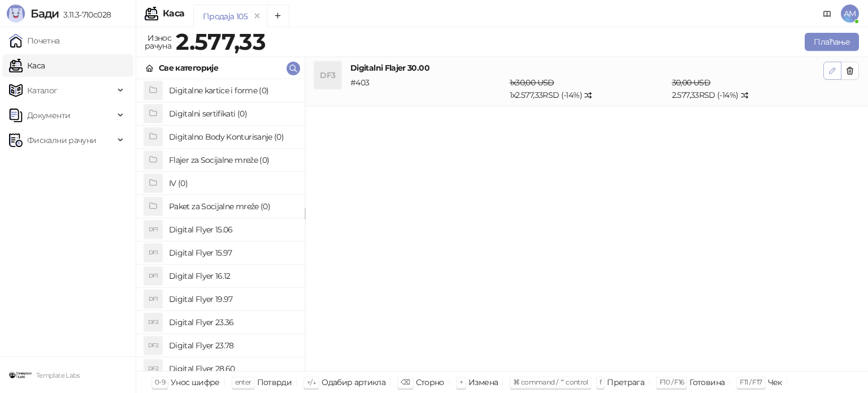 The image size is (868, 393). What do you see at coordinates (232, 114) in the screenshot?
I see `h4: Digitalni sertifikati (0)` at bounding box center [232, 114].